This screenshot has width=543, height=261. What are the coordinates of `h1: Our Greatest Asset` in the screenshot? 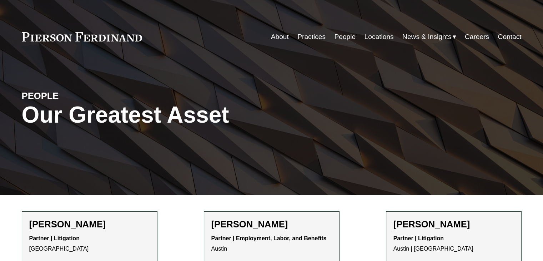 It's located at (188, 115).